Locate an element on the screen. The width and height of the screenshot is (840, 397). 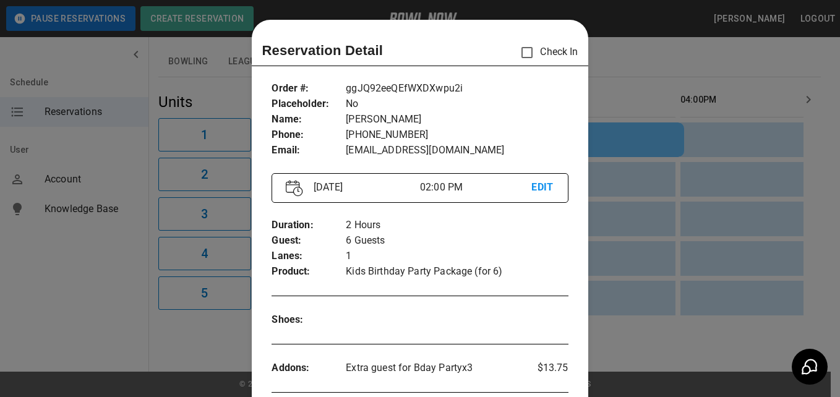
p: 2 Hours is located at coordinates (457, 225).